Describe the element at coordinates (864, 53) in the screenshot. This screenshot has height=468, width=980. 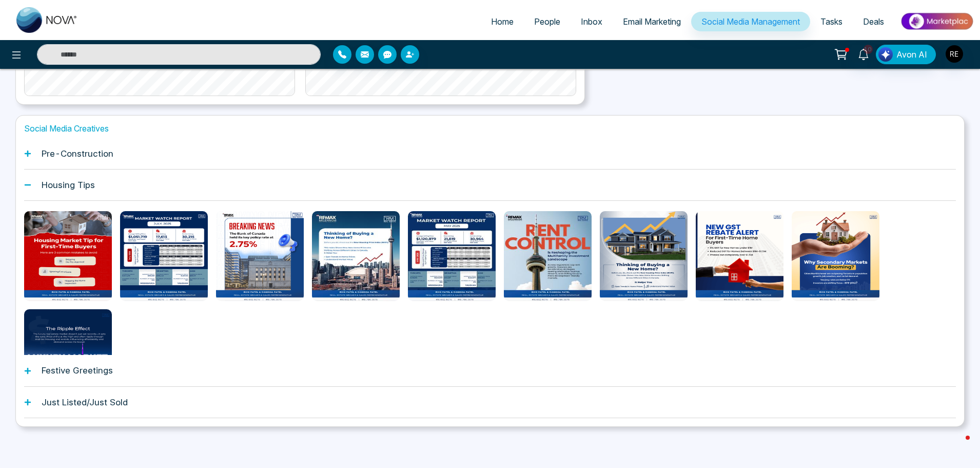
I see `a: 10` at that location.